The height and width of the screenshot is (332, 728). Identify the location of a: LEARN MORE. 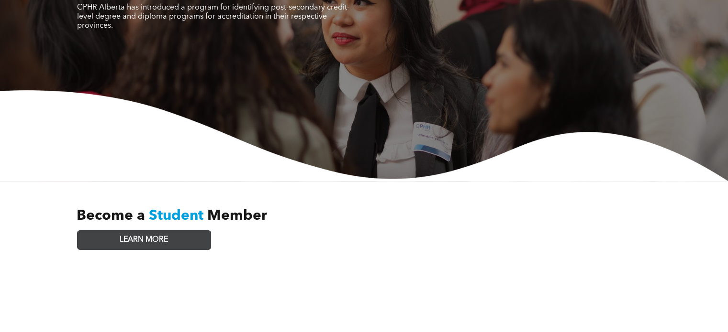
(144, 240).